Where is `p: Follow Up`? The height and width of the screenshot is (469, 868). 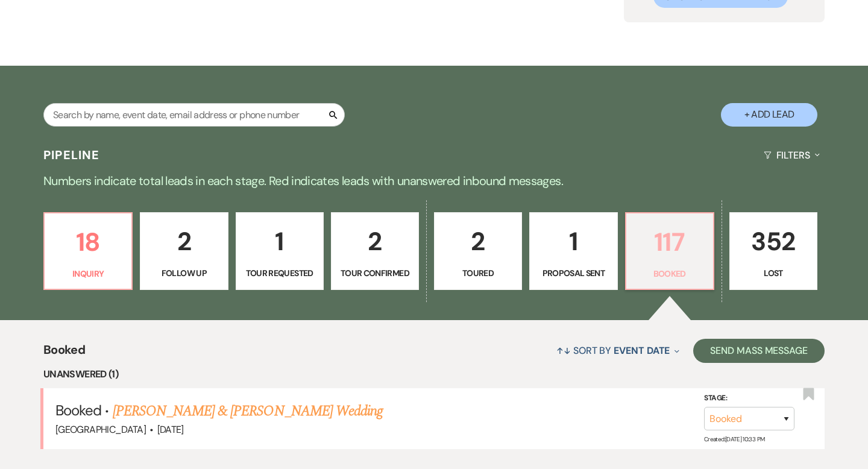
p: Follow Up is located at coordinates (184, 273).